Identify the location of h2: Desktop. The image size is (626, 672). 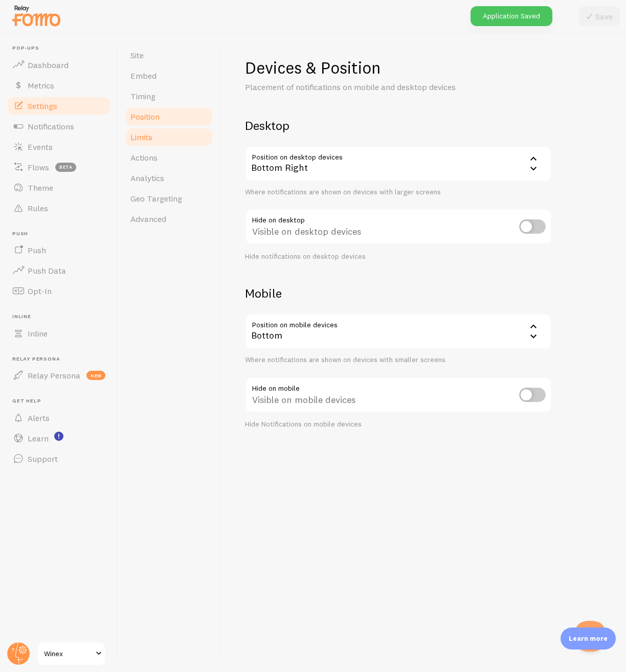
(399, 125).